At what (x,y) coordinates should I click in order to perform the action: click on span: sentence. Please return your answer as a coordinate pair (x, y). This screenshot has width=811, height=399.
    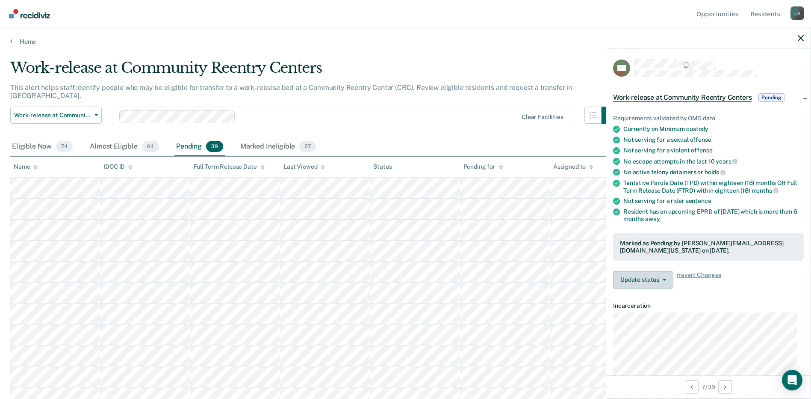
    Looking at the image, I should click on (699, 201).